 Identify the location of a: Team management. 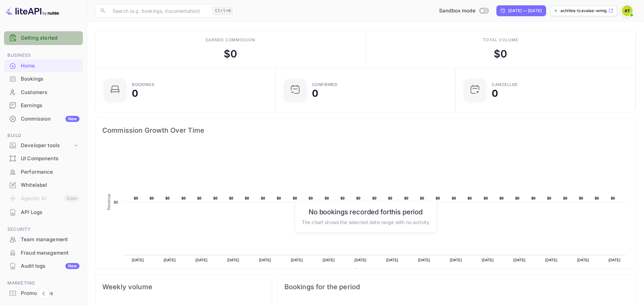
(43, 239).